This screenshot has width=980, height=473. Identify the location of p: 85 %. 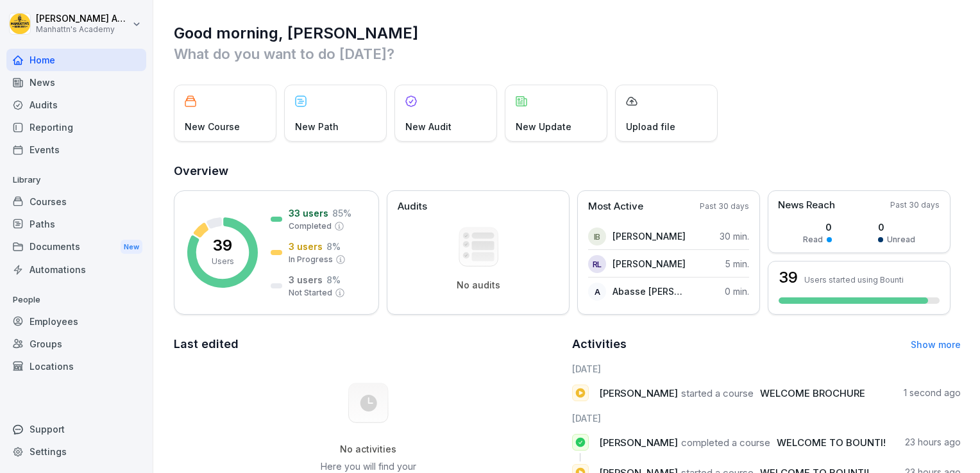
(342, 213).